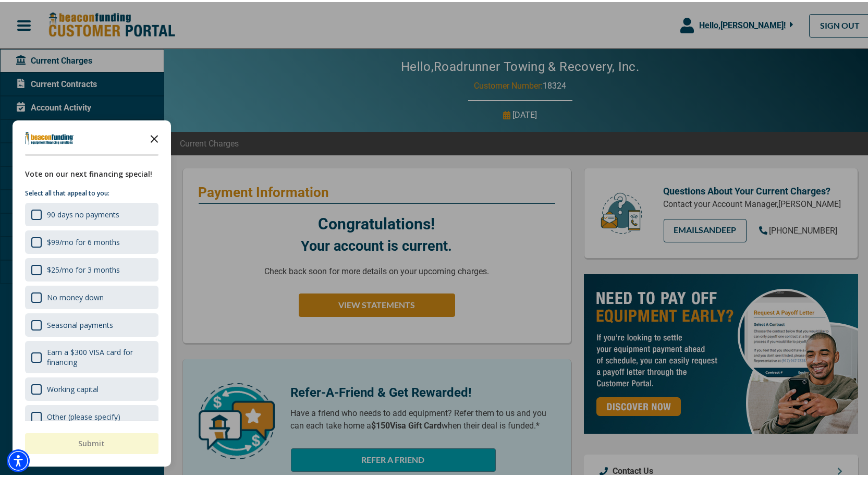 The width and height of the screenshot is (868, 477). What do you see at coordinates (18, 459) in the screenshot?
I see `div: Accessibility Menu` at bounding box center [18, 459].